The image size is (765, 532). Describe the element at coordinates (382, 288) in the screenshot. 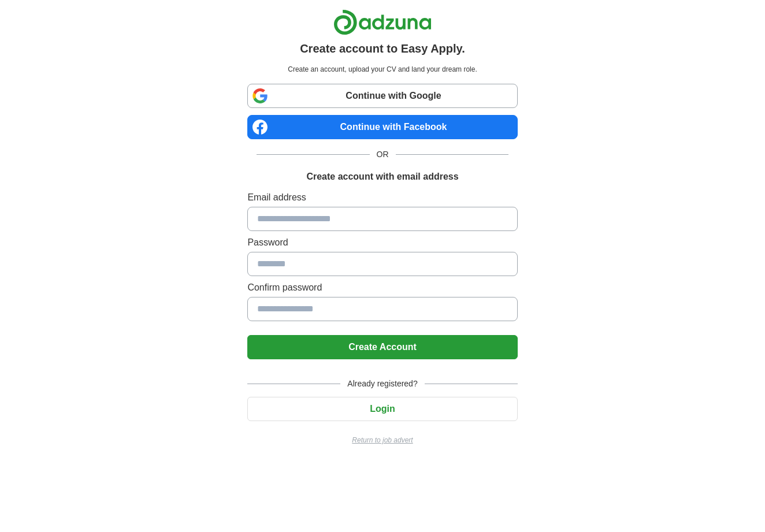

I see `label: Confirm password` at that location.